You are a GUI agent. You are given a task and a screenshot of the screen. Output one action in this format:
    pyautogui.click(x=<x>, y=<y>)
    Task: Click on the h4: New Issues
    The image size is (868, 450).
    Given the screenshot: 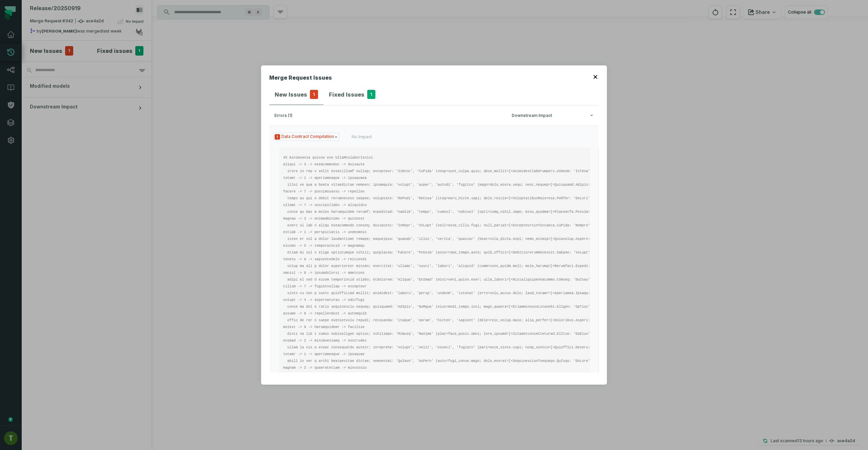 What is the action you would take?
    pyautogui.click(x=291, y=95)
    